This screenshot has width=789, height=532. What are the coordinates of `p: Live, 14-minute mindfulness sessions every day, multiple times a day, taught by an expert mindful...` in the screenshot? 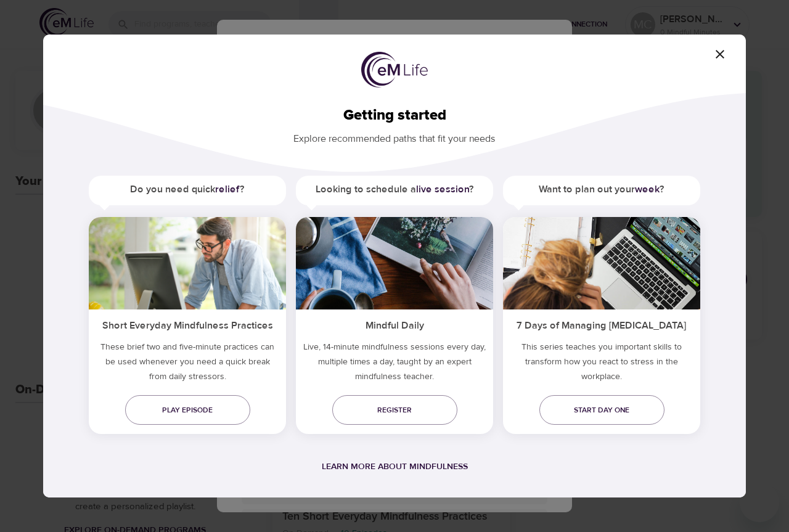 It's located at (395, 364).